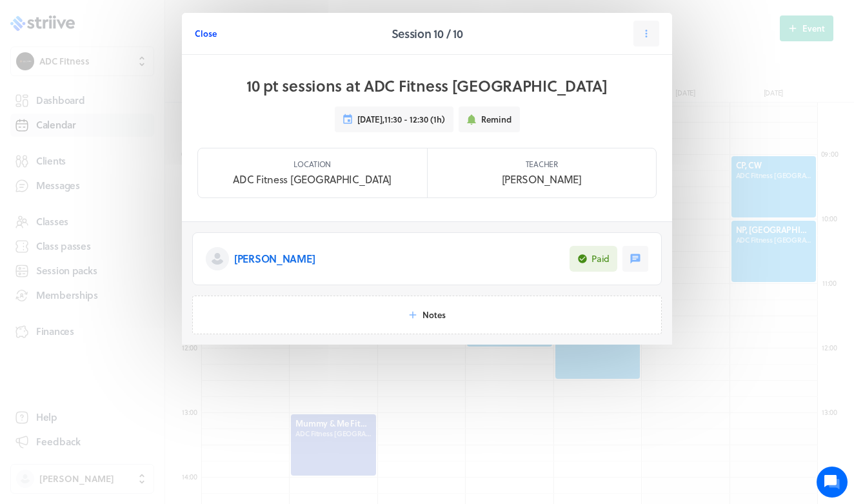 Image resolution: width=854 pixels, height=504 pixels. What do you see at coordinates (119, 163) in the screenshot?
I see `span: New conversation` at bounding box center [119, 163].